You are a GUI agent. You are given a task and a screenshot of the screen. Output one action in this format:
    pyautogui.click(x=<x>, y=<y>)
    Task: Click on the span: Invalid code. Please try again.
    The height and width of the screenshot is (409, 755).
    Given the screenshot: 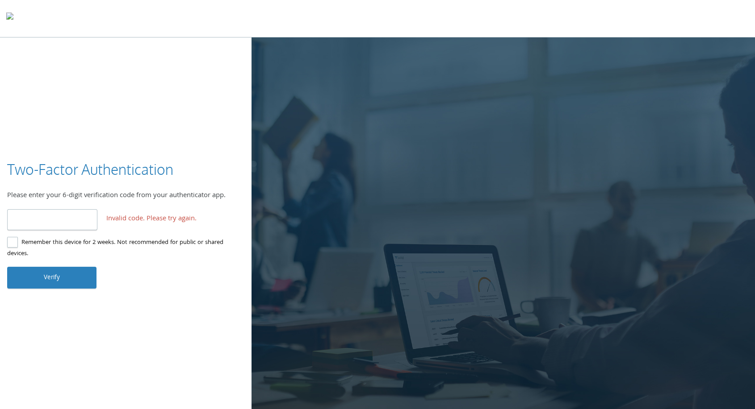 What is the action you would take?
    pyautogui.click(x=151, y=220)
    